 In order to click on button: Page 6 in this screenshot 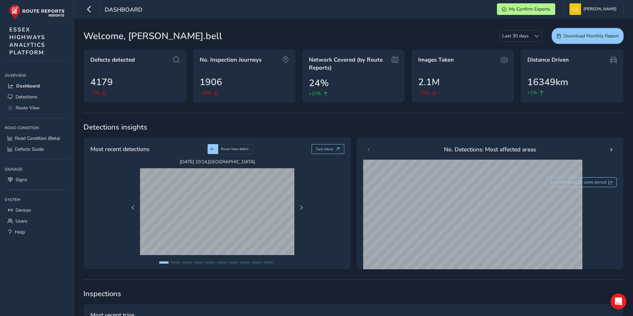, I will do `click(222, 262)`.